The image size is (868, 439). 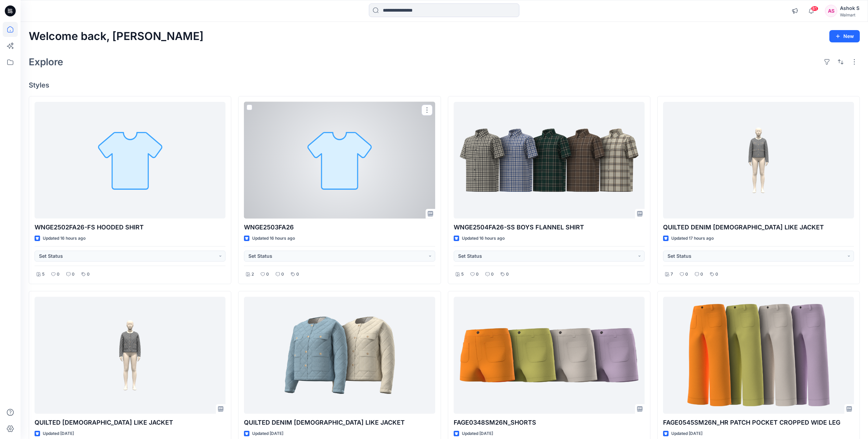 I want to click on a: WNGE2502FA26-FS HOODED SHIRT, so click(x=130, y=160).